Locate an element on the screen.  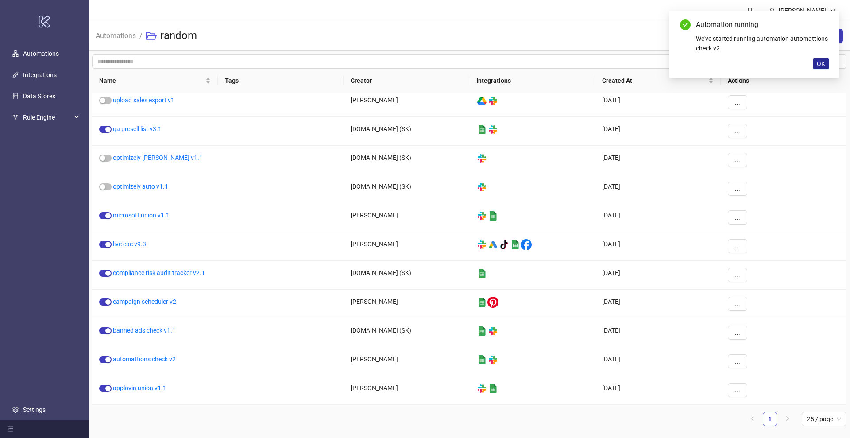
div: We've started running automation automattions check v2 is located at coordinates (762, 43).